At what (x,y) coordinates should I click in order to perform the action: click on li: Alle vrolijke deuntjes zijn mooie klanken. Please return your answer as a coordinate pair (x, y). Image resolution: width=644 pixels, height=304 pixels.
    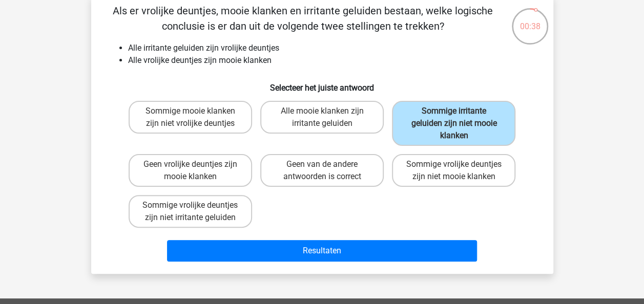
    Looking at the image, I should click on (332, 61).